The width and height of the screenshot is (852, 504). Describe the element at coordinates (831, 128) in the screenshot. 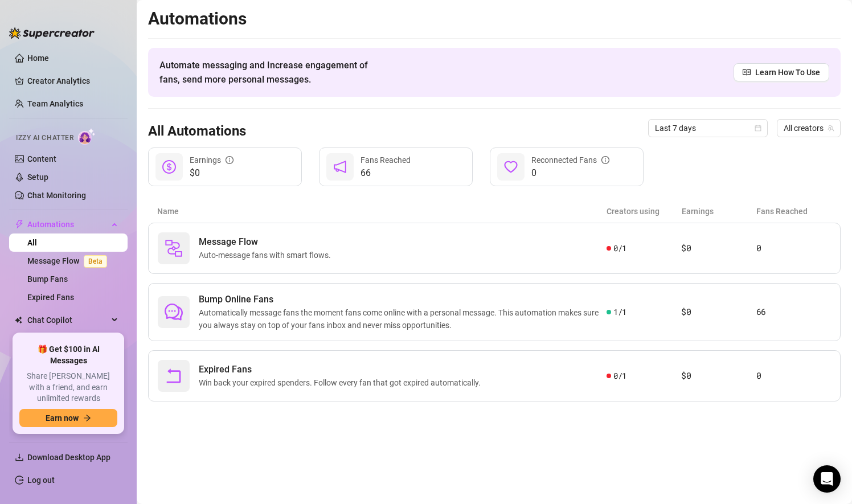

I see `span: team` at that location.